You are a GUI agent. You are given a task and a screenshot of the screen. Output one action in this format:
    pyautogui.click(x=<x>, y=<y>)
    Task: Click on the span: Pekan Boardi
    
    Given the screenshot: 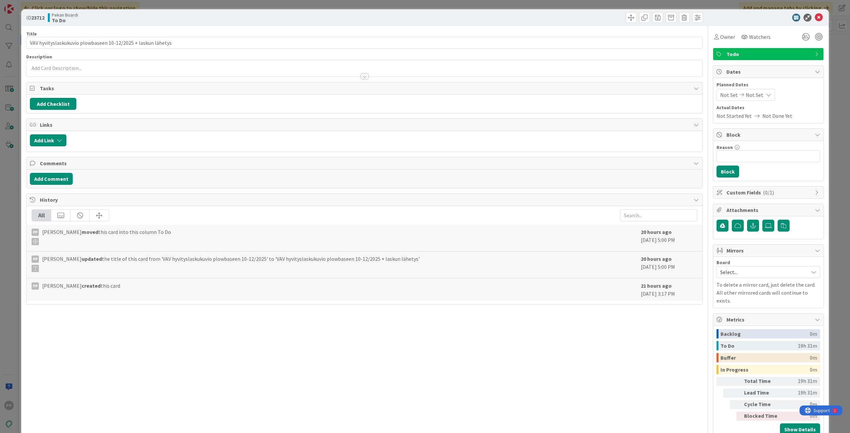 What is the action you would take?
    pyautogui.click(x=65, y=15)
    